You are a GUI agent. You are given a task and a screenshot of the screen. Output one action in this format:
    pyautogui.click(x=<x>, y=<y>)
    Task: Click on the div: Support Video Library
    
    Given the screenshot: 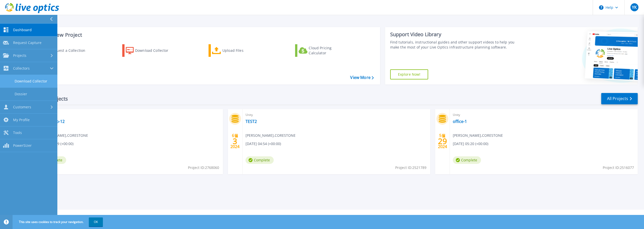 What is the action you would take?
    pyautogui.click(x=455, y=35)
    